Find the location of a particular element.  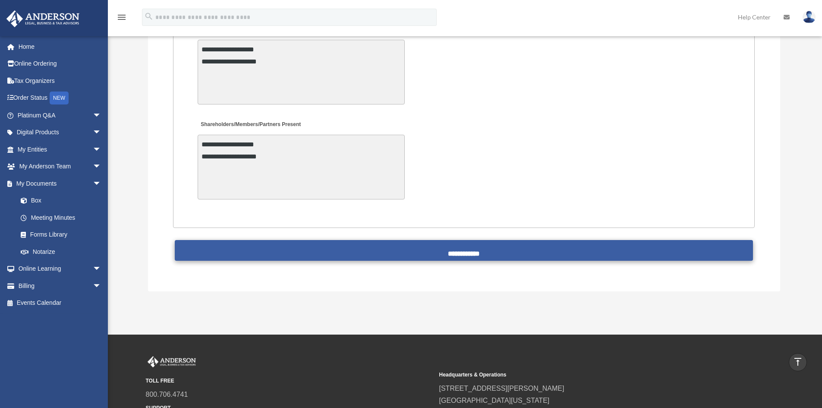

a: Tax Organizers is located at coordinates (60, 81).